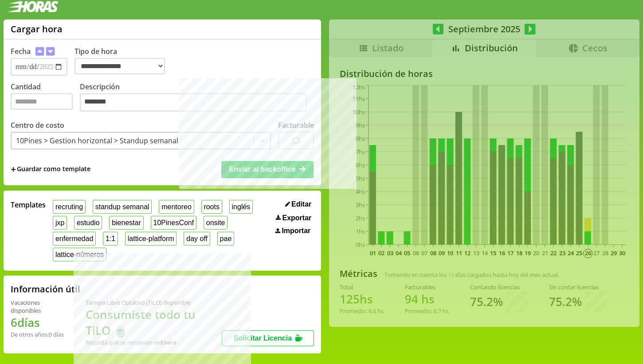 The width and height of the screenshot is (643, 364). What do you see at coordinates (262, 338) in the screenshot?
I see `span: Solicitar Licencia` at bounding box center [262, 338].